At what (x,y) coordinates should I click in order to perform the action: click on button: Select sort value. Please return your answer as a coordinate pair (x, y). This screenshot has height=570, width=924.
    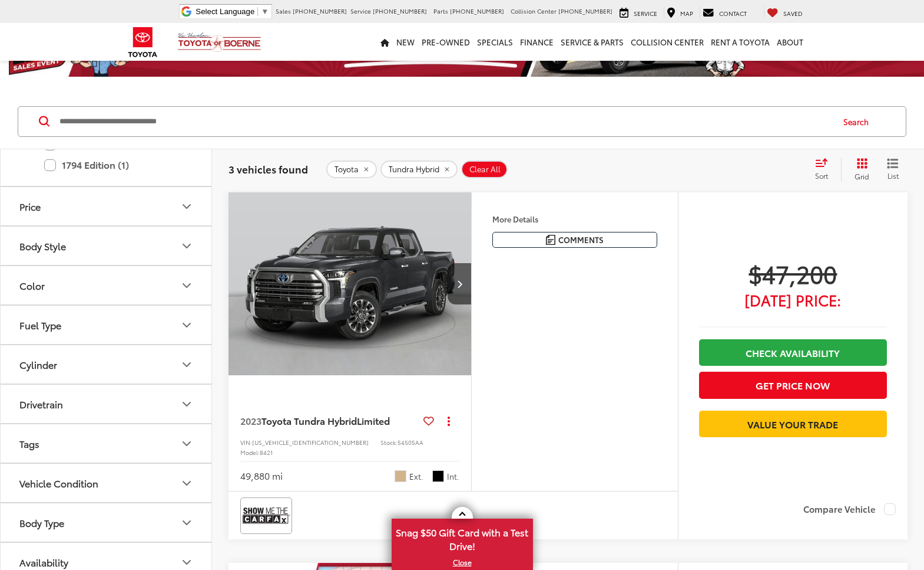
    Looking at the image, I should click on (825, 169).